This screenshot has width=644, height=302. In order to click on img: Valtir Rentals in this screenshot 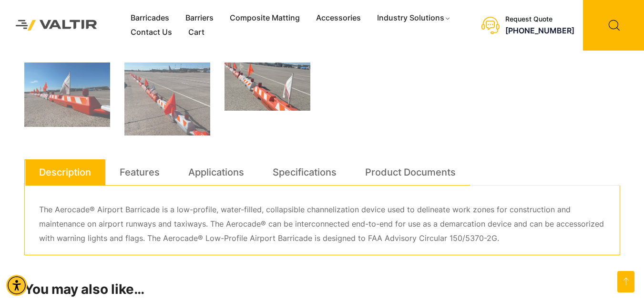, I will do `click(56, 25)`.